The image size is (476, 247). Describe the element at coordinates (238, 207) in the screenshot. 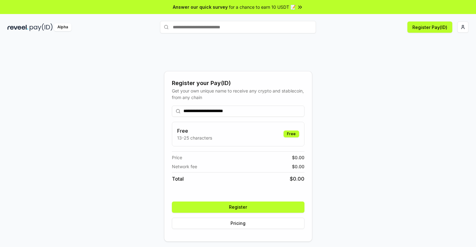

I see `button: Register` at that location.